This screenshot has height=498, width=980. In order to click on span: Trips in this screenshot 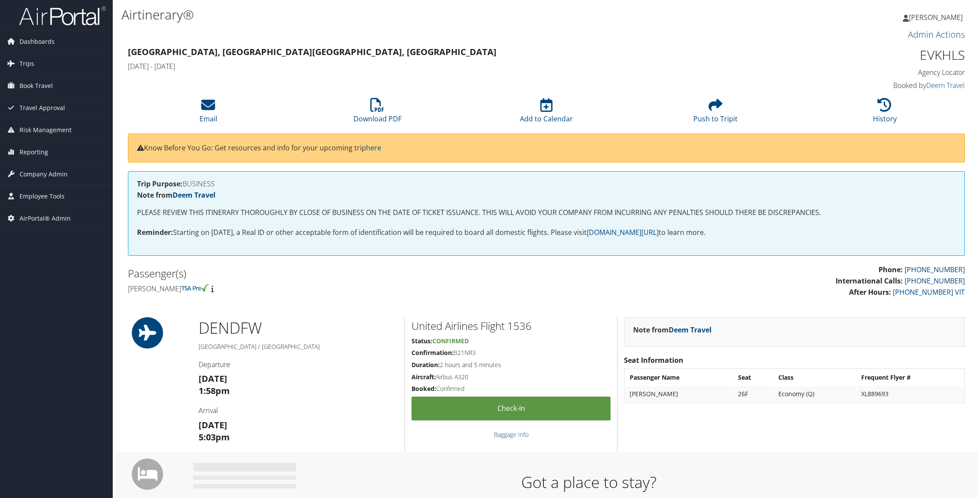, I will do `click(27, 63)`.